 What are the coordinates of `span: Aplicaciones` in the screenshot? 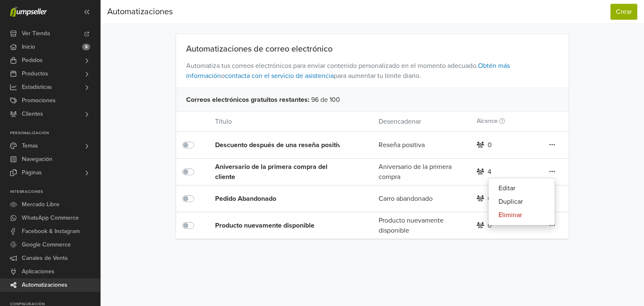 It's located at (38, 272).